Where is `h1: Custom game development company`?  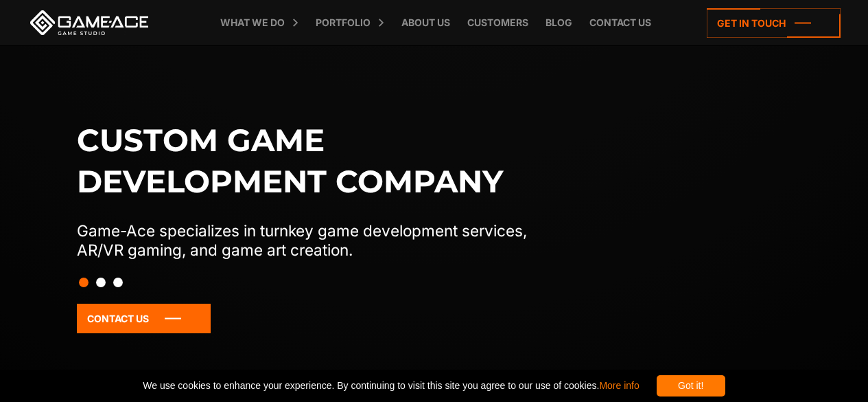 h1: Custom game development company is located at coordinates (316, 161).